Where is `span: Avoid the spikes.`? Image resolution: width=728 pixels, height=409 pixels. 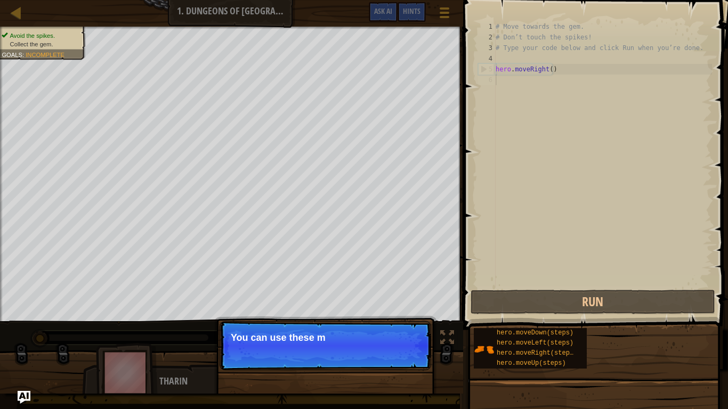
span: Avoid the spikes. is located at coordinates (33, 35).